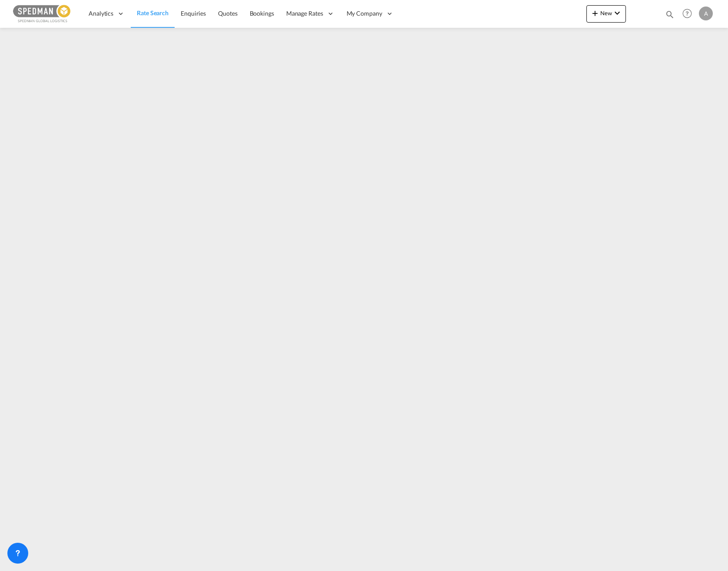 Image resolution: width=728 pixels, height=571 pixels. What do you see at coordinates (706, 14) in the screenshot?
I see `div: A` at bounding box center [706, 14].